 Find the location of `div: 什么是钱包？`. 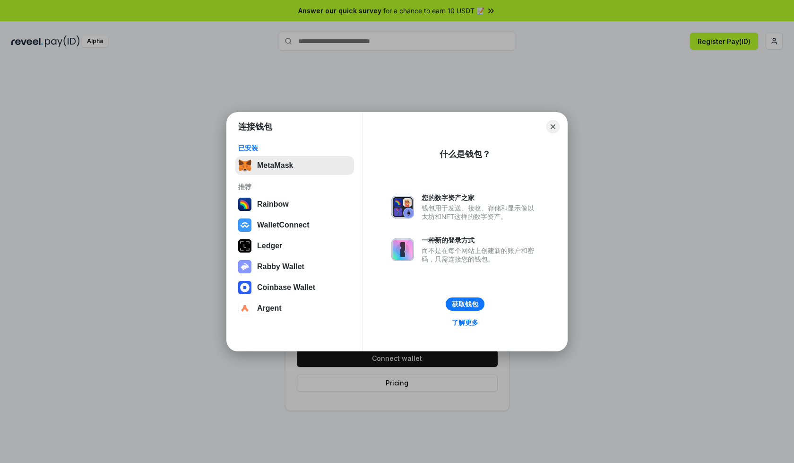

div: 什么是钱包？ is located at coordinates (465, 154).